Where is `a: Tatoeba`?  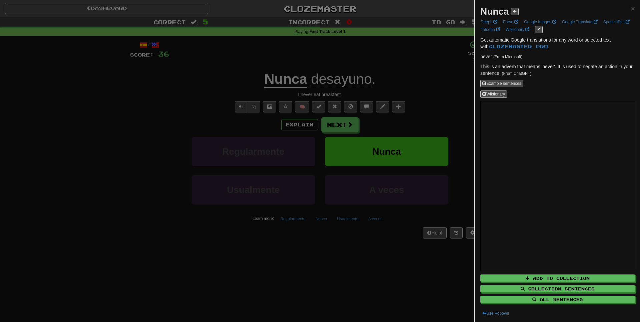
a: Tatoeba is located at coordinates (490, 30).